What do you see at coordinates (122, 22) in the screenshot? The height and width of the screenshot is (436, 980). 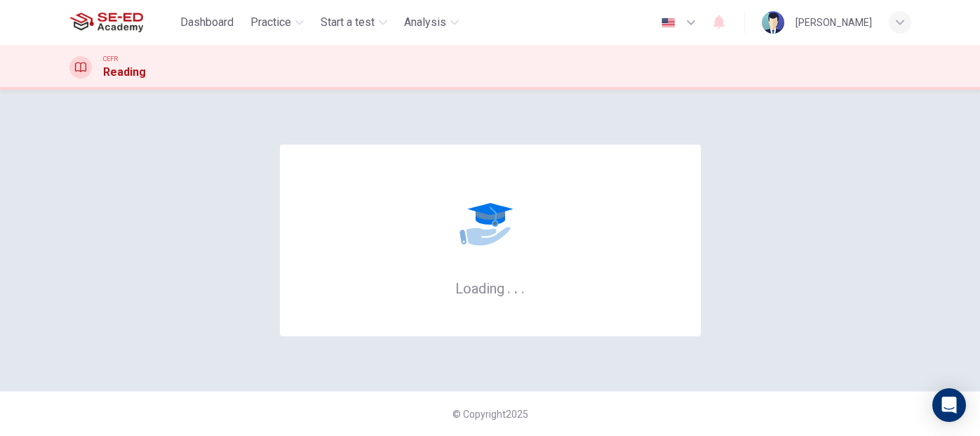 I see `a: SE-ED Academy logo` at bounding box center [122, 22].